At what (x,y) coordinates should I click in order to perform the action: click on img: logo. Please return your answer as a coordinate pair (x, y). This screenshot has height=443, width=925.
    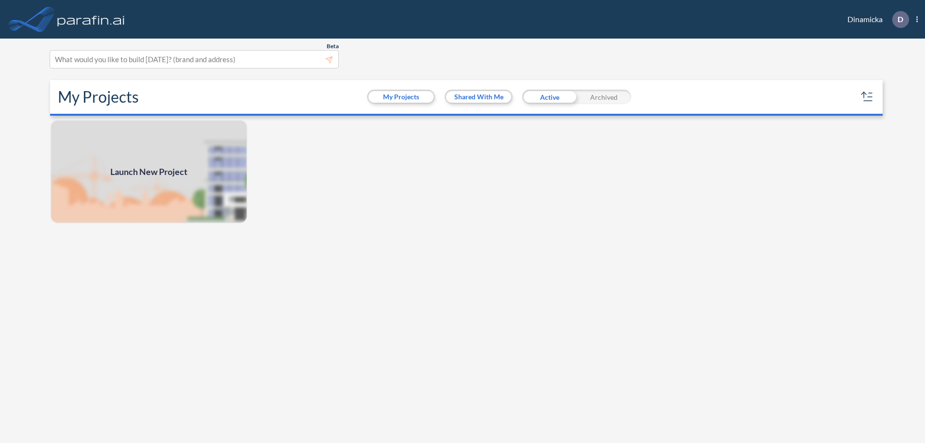
    Looking at the image, I should click on (91, 19).